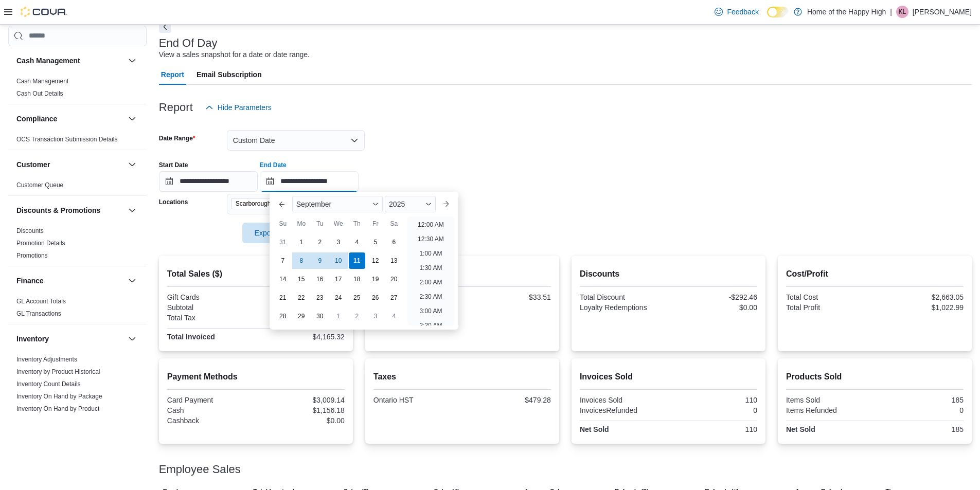 This screenshot has width=980, height=490. I want to click on div: Sa, so click(394, 224).